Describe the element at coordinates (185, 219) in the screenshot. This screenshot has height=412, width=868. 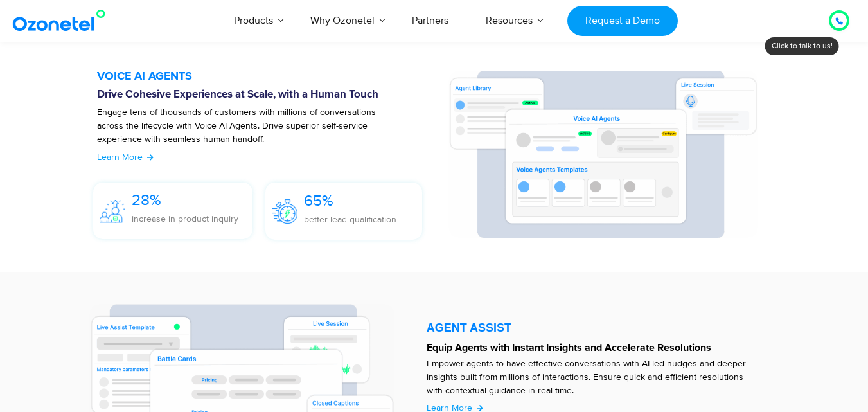
I see `p: increase in product inquiry` at that location.